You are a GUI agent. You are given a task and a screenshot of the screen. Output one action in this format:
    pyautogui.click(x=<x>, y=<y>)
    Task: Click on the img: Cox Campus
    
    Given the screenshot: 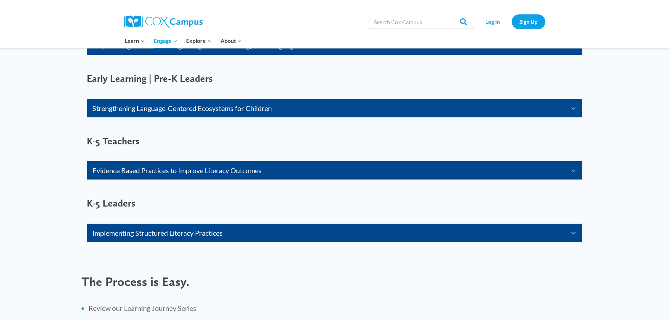 What is the action you would take?
    pyautogui.click(x=163, y=22)
    